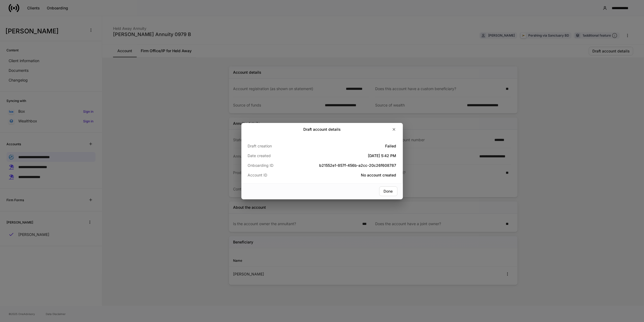  I want to click on h5: Failed, so click(347, 146).